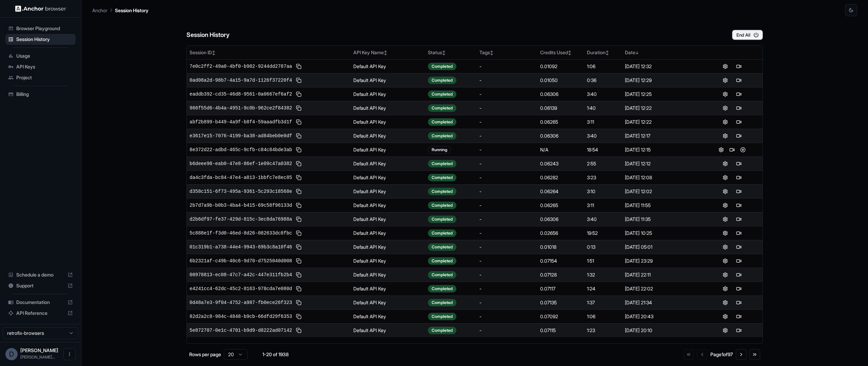 This screenshot has width=868, height=366. What do you see at coordinates (603, 122) in the screenshot?
I see `div: 3:11` at bounding box center [603, 122].